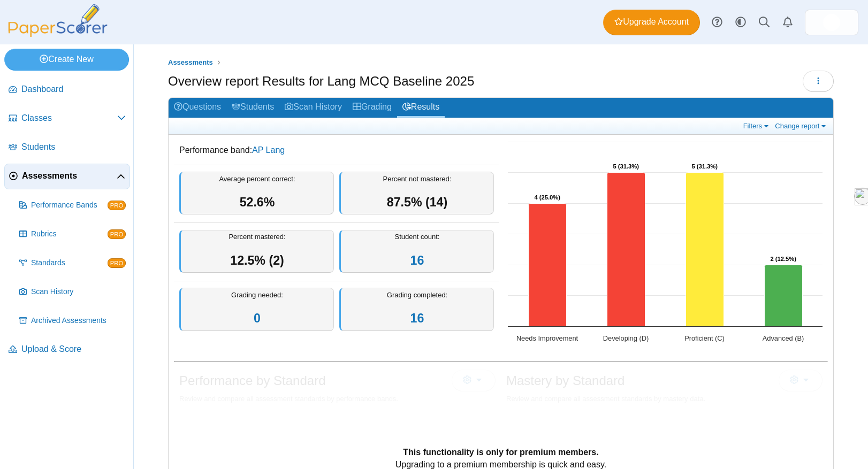  What do you see at coordinates (256, 251) in the screenshot?
I see `div: Percent mastered:` at bounding box center [256, 251].